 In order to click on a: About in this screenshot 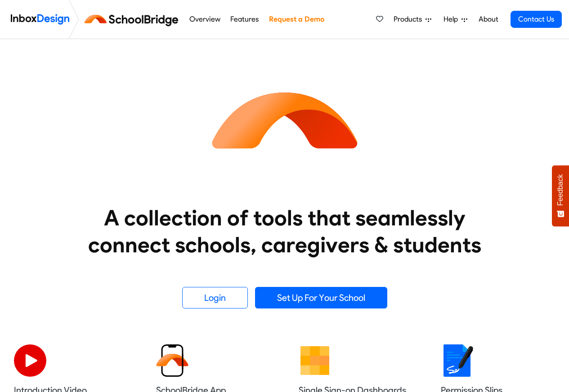, I will do `click(488, 19)`.